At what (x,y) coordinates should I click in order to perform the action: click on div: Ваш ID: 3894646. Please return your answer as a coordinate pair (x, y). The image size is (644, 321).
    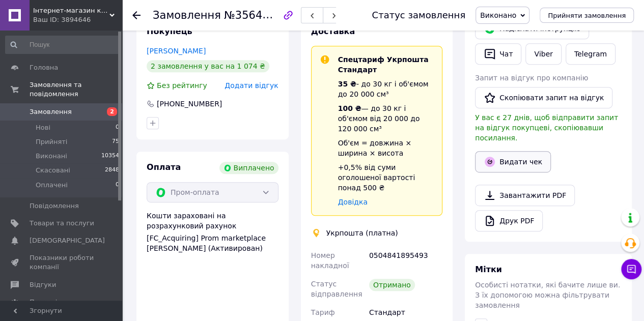
    Looking at the image, I should click on (77, 20).